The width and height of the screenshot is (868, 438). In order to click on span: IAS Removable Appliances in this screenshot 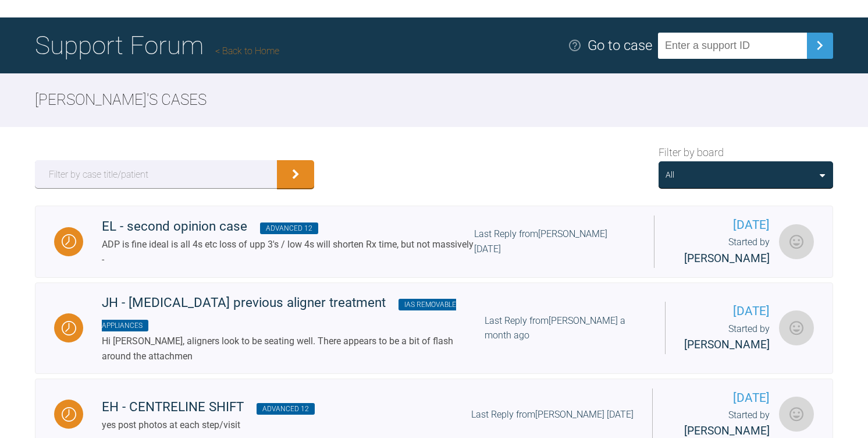, I will do `click(279, 315)`.